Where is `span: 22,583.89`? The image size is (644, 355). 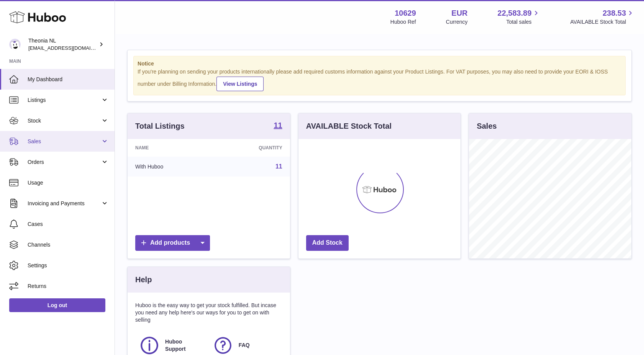
span: 22,583.89 is located at coordinates (514, 13).